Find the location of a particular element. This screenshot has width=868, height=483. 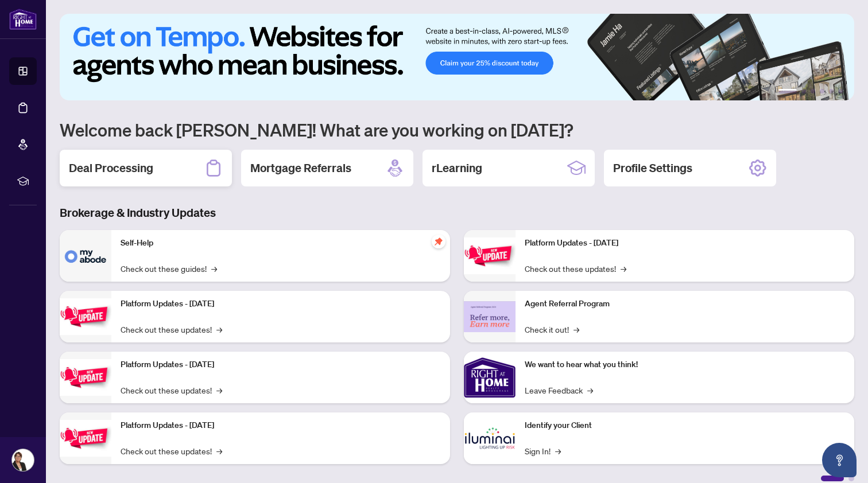

img: Self-Help is located at coordinates (86, 256).